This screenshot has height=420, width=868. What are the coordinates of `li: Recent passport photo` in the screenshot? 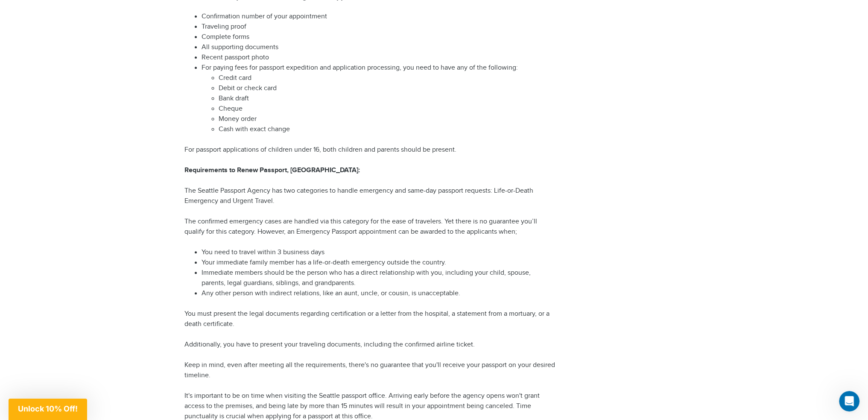 It's located at (379, 58).